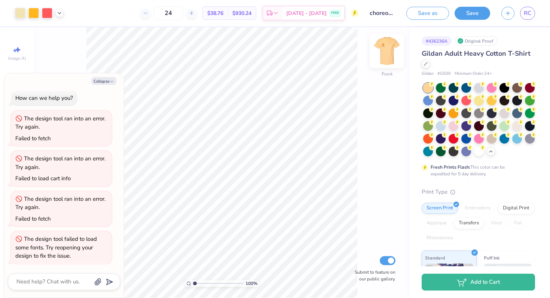  What do you see at coordinates (476, 170) in the screenshot?
I see `div: This color can be expedited for 5 day delivery.` at bounding box center [476, 170].